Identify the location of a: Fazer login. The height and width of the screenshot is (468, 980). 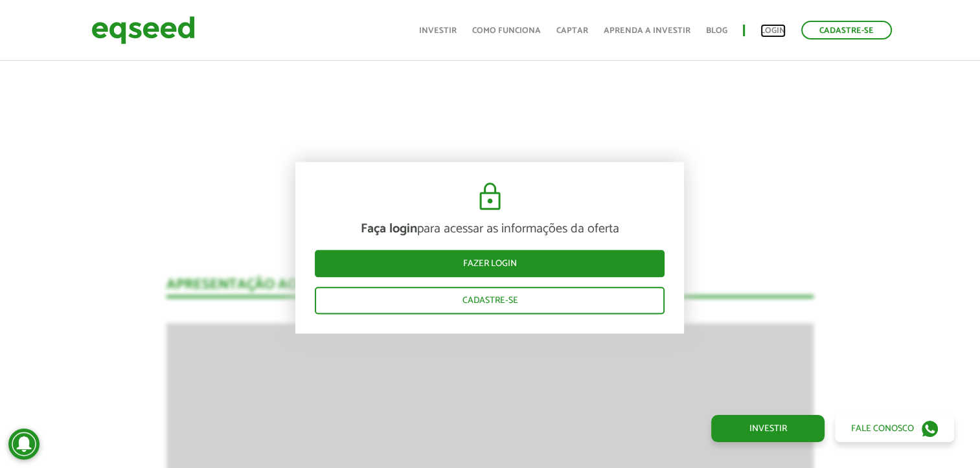
(490, 264).